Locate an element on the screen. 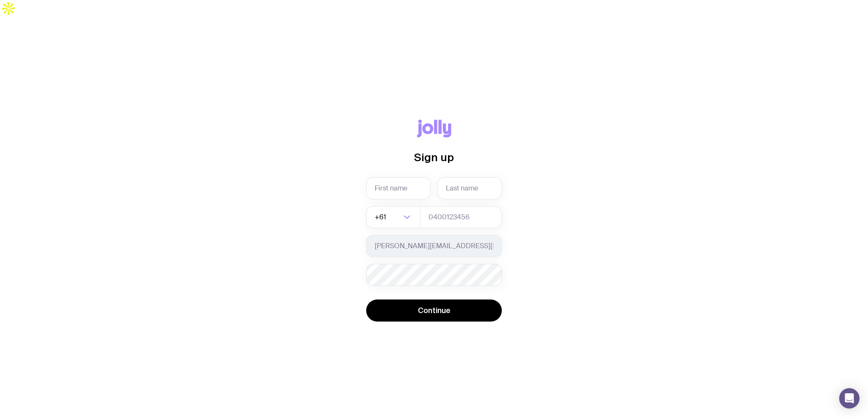  span: Continue is located at coordinates (434, 310).